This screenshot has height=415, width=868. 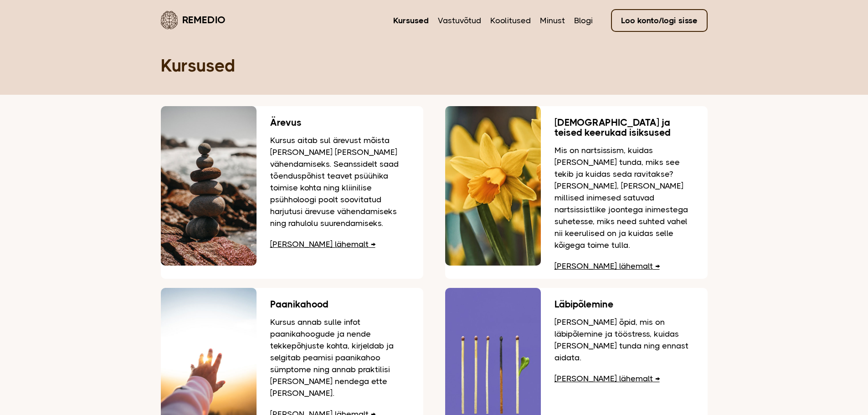 What do you see at coordinates (459, 21) in the screenshot?
I see `a: Vastuvõtud` at bounding box center [459, 21].